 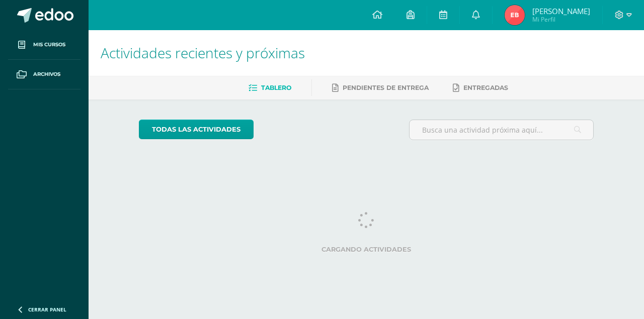 What do you see at coordinates (47, 75) in the screenshot?
I see `span: Archivos` at bounding box center [47, 75].